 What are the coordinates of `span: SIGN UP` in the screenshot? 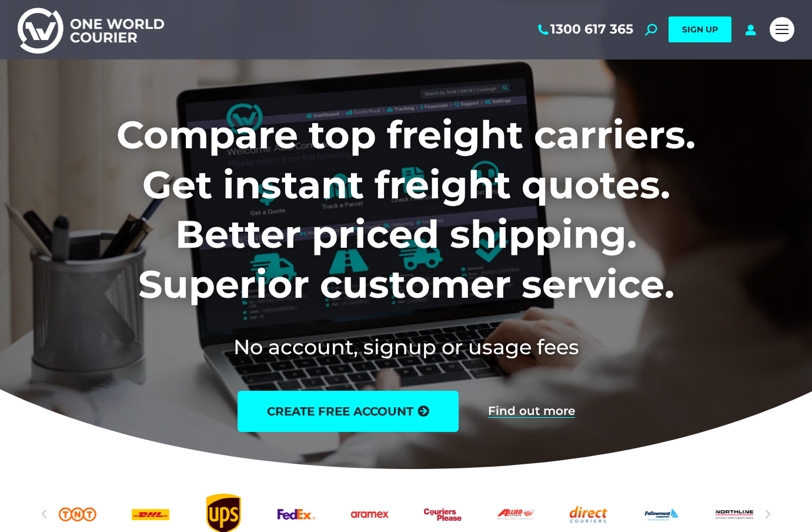 It's located at (700, 30).